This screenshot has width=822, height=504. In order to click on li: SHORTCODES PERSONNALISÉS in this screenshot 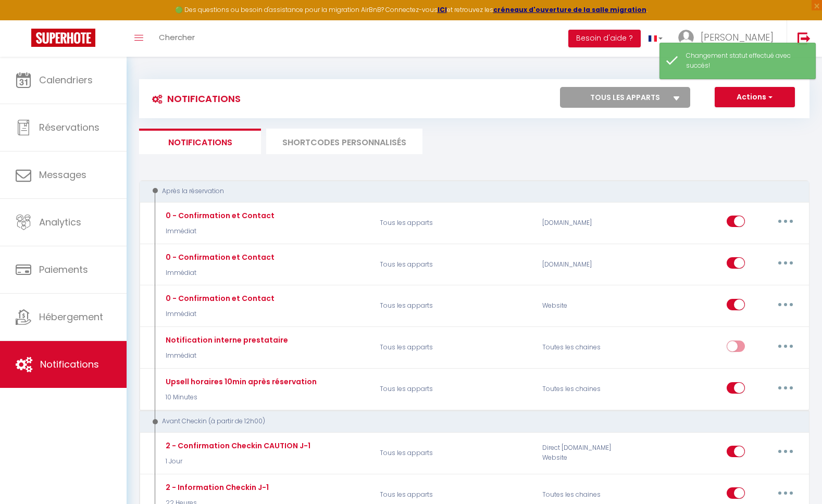, I will do `click(344, 141)`.